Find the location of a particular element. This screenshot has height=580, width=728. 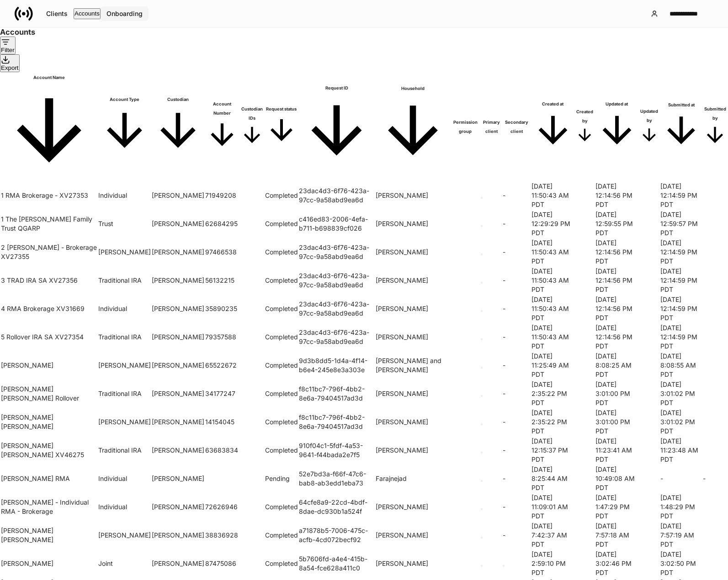

td: 71949208 is located at coordinates (222, 195).